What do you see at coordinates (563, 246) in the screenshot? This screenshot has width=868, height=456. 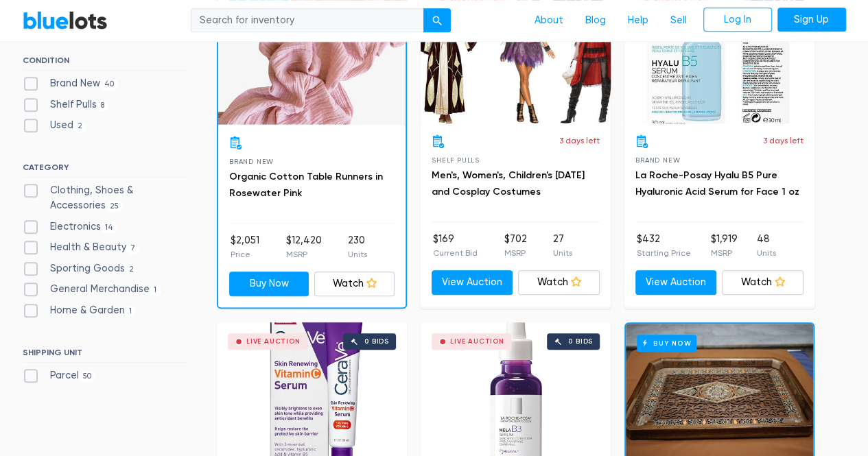 I see `li: 27` at bounding box center [563, 246].